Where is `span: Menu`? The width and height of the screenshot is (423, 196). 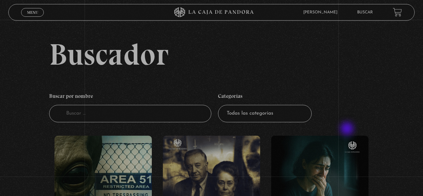
span: Menu is located at coordinates (32, 12).